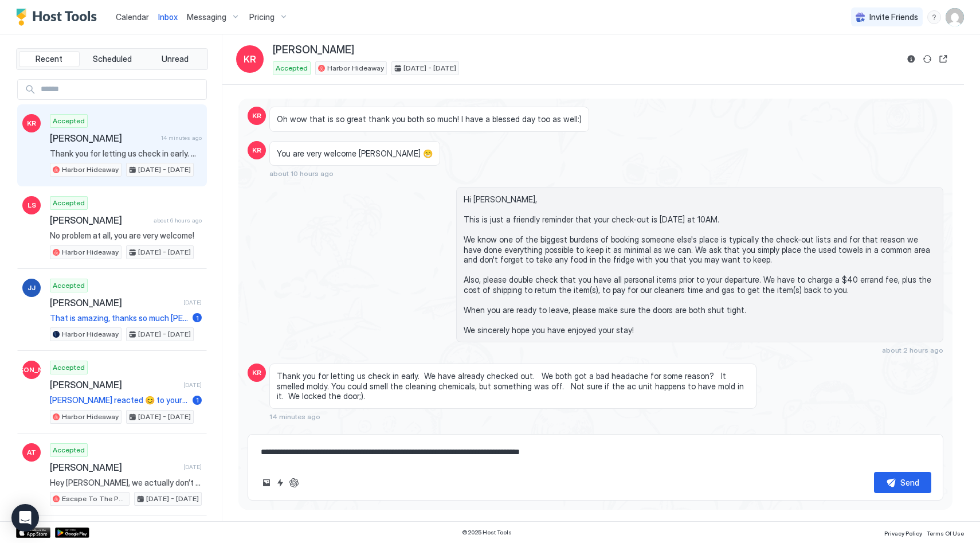  What do you see at coordinates (910, 482) in the screenshot?
I see `div: Send` at bounding box center [910, 482].